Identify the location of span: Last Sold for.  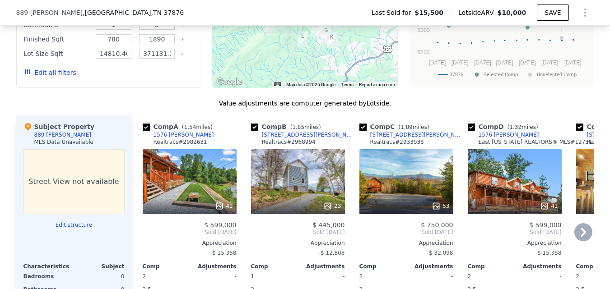
(393, 13).